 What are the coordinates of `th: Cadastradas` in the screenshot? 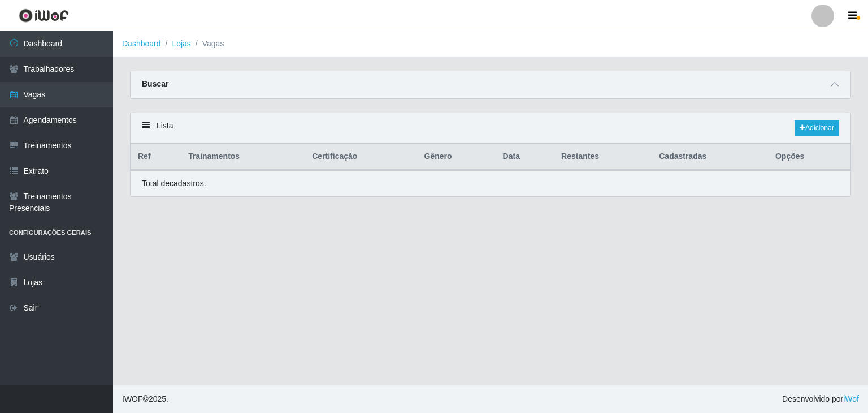 It's located at (710, 157).